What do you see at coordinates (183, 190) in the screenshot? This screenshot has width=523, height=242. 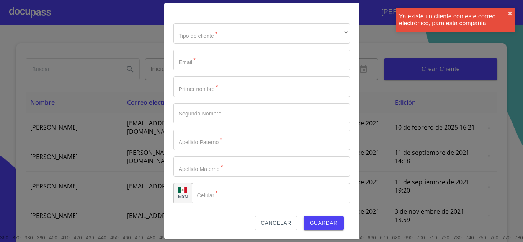 I see `img: R93DlvwvvjP9fbrDwZeCRYBHk45OWMq+AAOlFVsxT89f82nwPLnD58IP7+ANJEaWYhP0Tx8kkA0WlQMPQsAAgwAOmBj20AXj6...` at bounding box center [183, 190].